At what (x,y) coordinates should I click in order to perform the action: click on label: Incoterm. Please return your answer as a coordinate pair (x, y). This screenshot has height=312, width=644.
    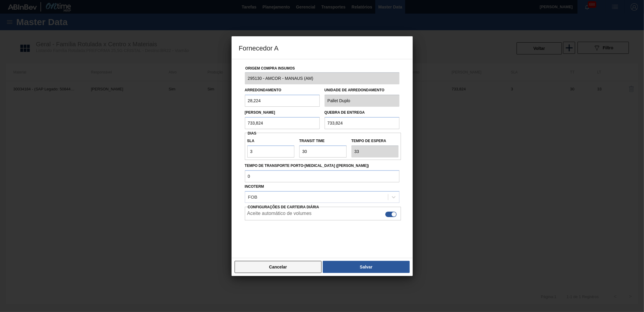
    Looking at the image, I should click on (254, 187).